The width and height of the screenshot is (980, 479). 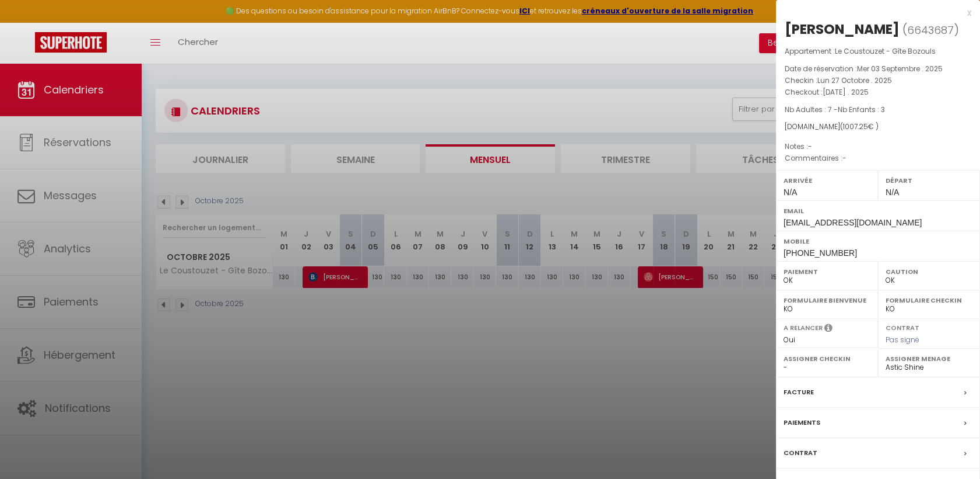 I want to click on p: Commentaires :, so click(x=878, y=158).